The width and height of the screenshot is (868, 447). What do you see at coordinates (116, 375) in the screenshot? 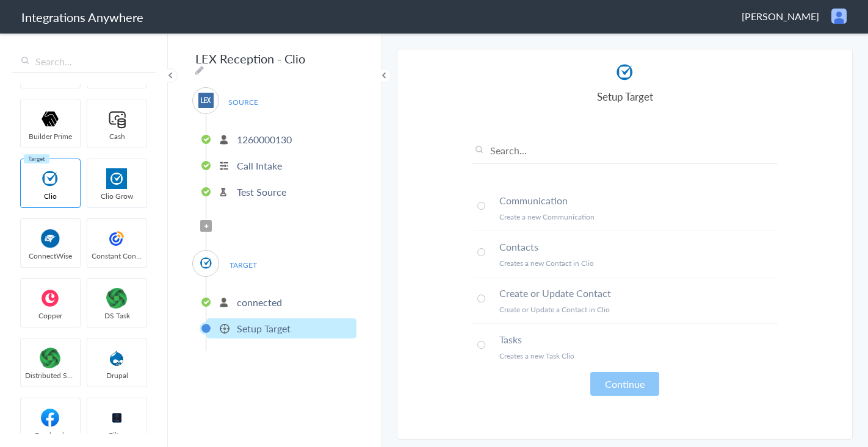
I see `span: Drupal` at bounding box center [116, 375].